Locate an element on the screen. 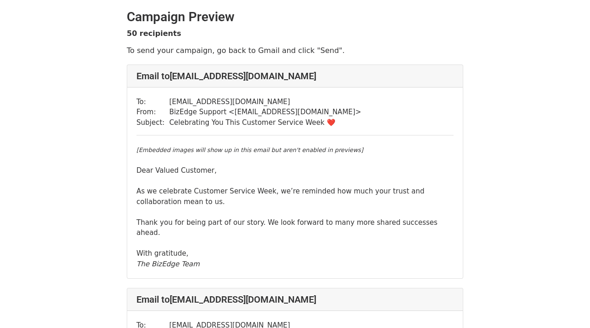 The width and height of the screenshot is (590, 328). td: From: is located at coordinates (153, 112).